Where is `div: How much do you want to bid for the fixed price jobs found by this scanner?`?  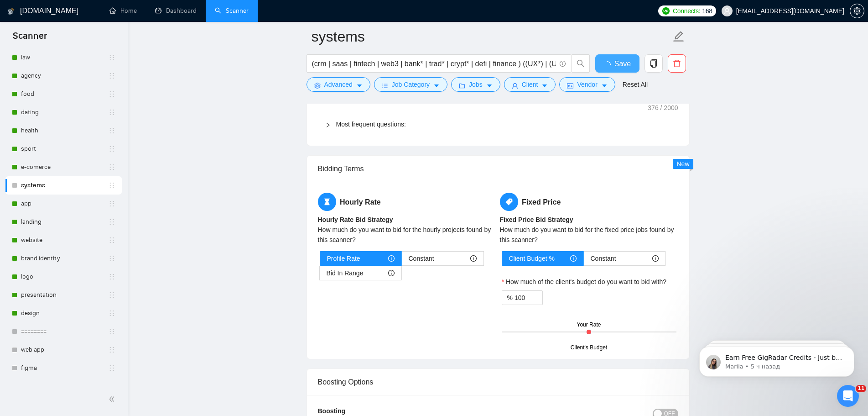 div: How much do you want to bid for the fixed price jobs found by this scanner? is located at coordinates (588, 234).